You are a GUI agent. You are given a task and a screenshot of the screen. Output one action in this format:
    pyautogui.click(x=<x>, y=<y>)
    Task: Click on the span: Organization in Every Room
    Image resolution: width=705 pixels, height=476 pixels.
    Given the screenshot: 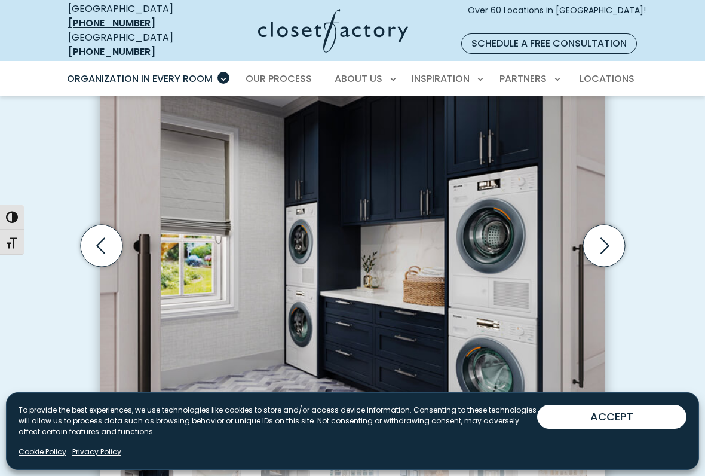 What is the action you would take?
    pyautogui.click(x=140, y=78)
    